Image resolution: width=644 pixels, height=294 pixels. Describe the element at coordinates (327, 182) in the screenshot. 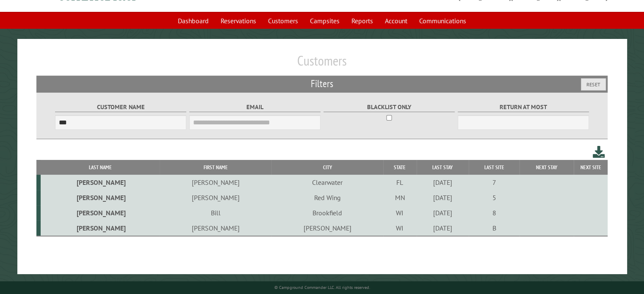

I see `td: Clearwater` at that location.